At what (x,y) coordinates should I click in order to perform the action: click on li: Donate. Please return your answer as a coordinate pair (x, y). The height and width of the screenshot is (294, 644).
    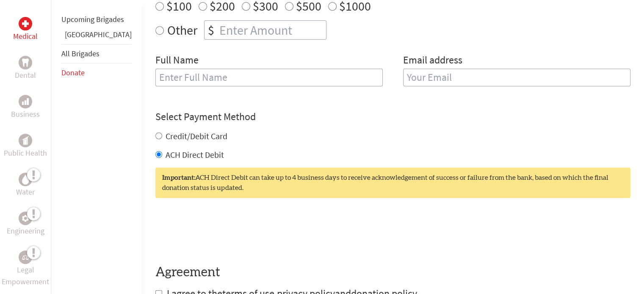
    Looking at the image, I should click on (97, 73).